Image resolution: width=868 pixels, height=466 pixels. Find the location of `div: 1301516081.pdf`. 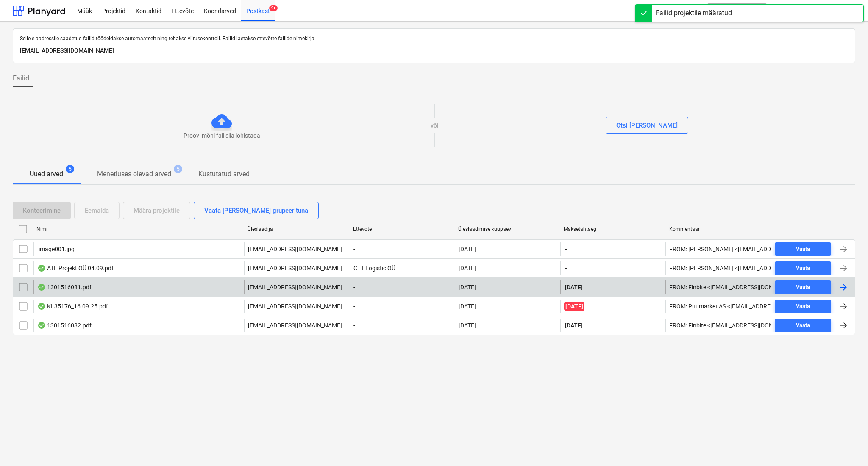

div: 1301516081.pdf is located at coordinates (64, 287).